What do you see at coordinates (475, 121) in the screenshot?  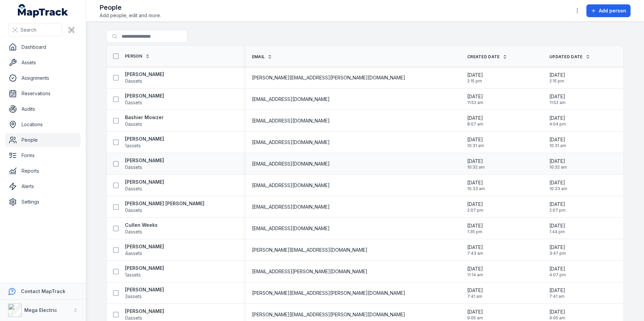 I see `time: 27/09/2023, 8:07:07 am` at bounding box center [475, 121].